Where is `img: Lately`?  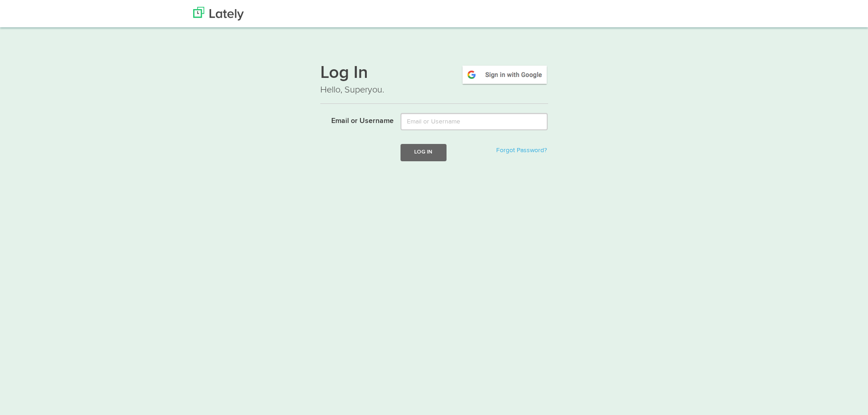 img: Lately is located at coordinates (218, 13).